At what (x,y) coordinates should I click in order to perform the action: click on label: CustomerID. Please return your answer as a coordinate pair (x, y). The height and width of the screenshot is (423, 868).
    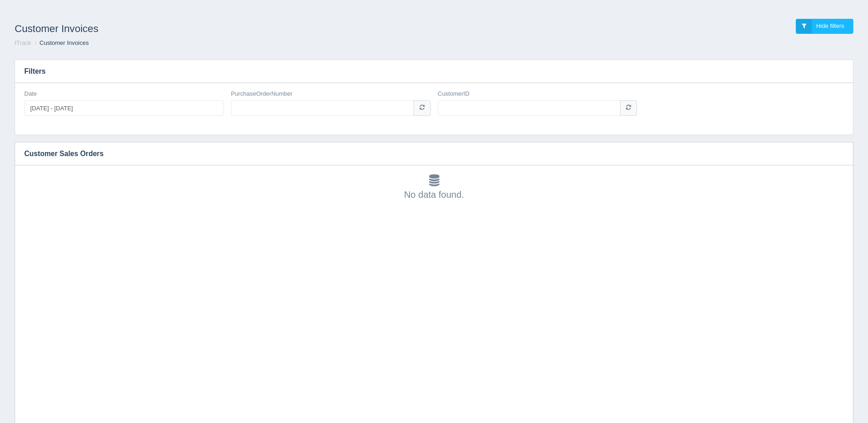
    Looking at the image, I should click on (453, 94).